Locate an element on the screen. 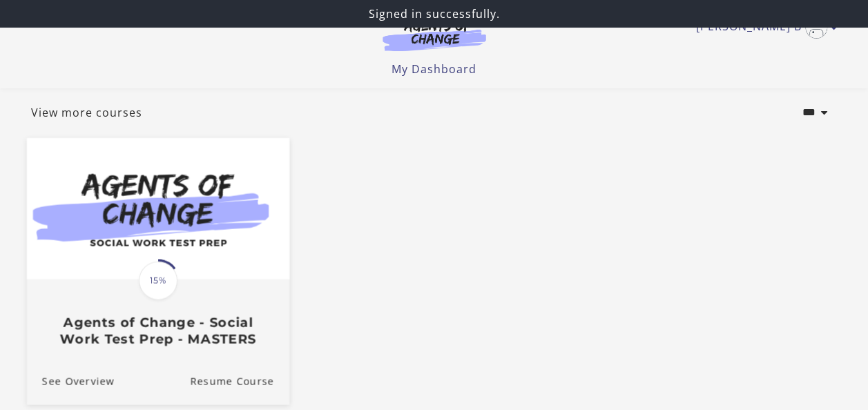 This screenshot has height=410, width=868. img: Agents of Change Logo is located at coordinates (434, 35).